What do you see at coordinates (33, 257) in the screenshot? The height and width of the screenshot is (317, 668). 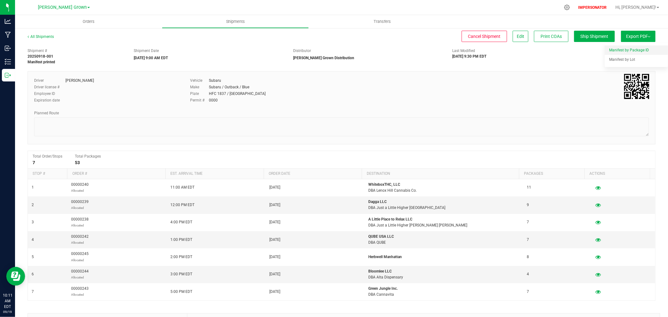 I see `span: 5` at bounding box center [33, 257].